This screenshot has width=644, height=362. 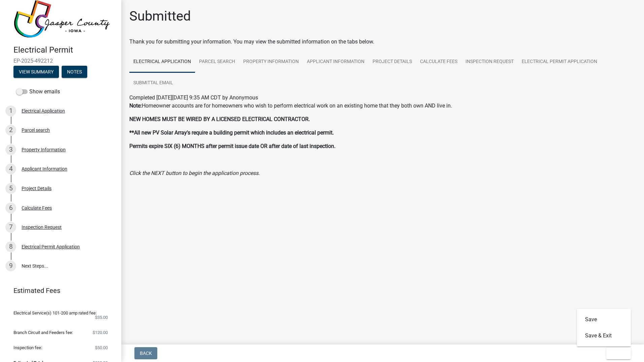 I want to click on span: $50.00, so click(x=101, y=347).